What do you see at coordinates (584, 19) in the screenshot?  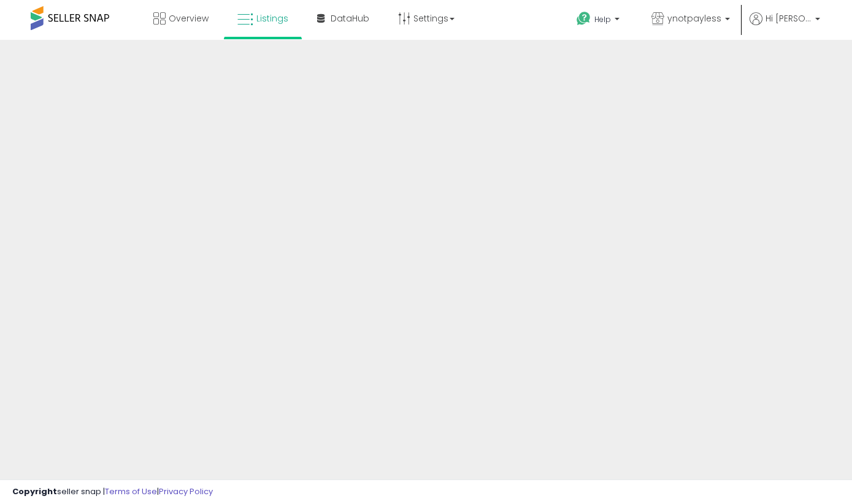 I see `i: Get Help` at bounding box center [584, 19].